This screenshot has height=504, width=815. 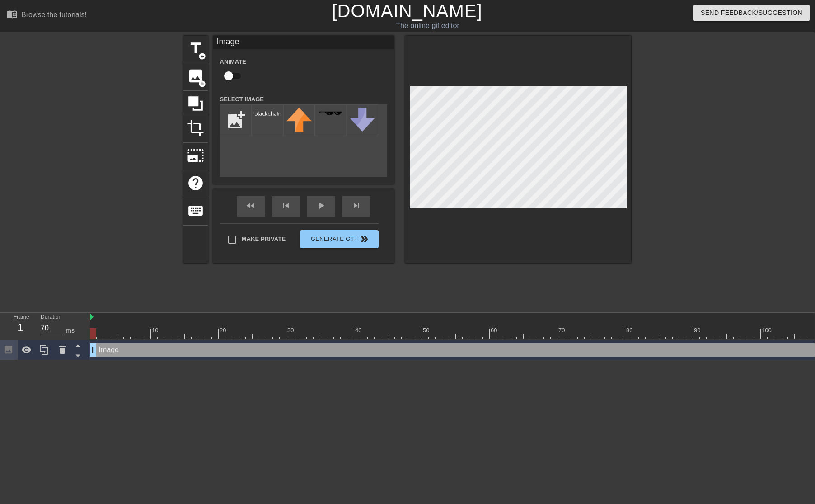 What do you see at coordinates (339, 239) in the screenshot?
I see `span: Generate Gif` at bounding box center [339, 239].